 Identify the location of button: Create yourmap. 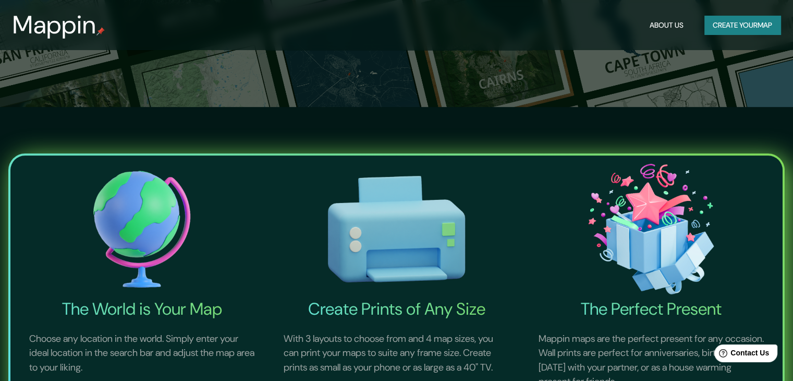
(742, 25).